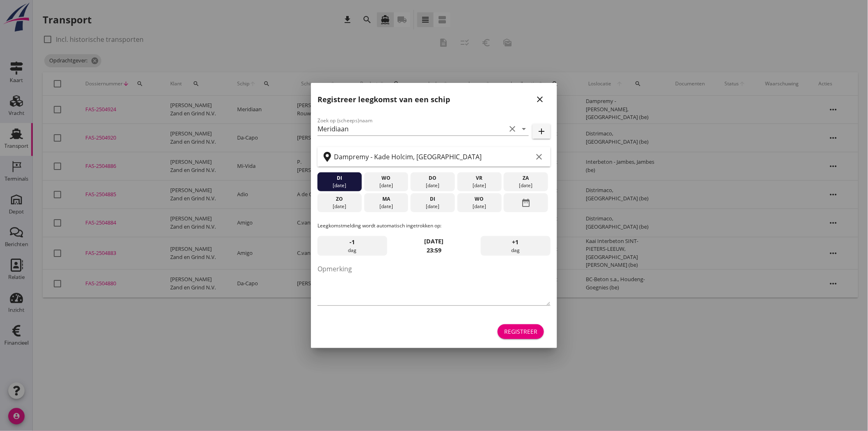 Image resolution: width=868 pixels, height=431 pixels. Describe the element at coordinates (384, 99) in the screenshot. I see `h2: Registreer leegkomst van een schip` at that location.